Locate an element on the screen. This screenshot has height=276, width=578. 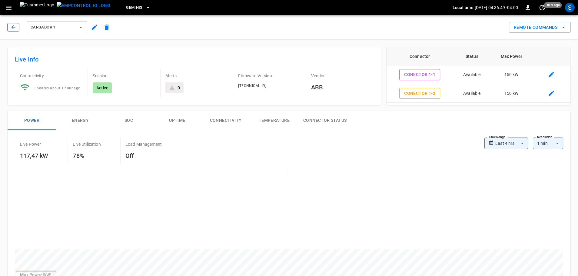
div: 0 is located at coordinates (179, 88).